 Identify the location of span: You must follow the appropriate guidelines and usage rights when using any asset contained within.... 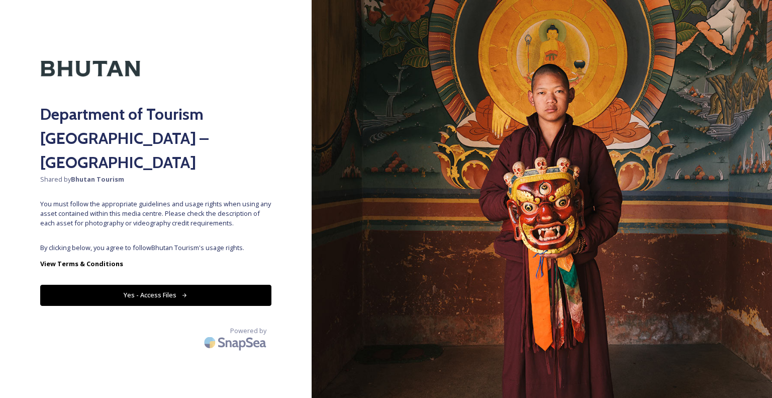
(156, 214).